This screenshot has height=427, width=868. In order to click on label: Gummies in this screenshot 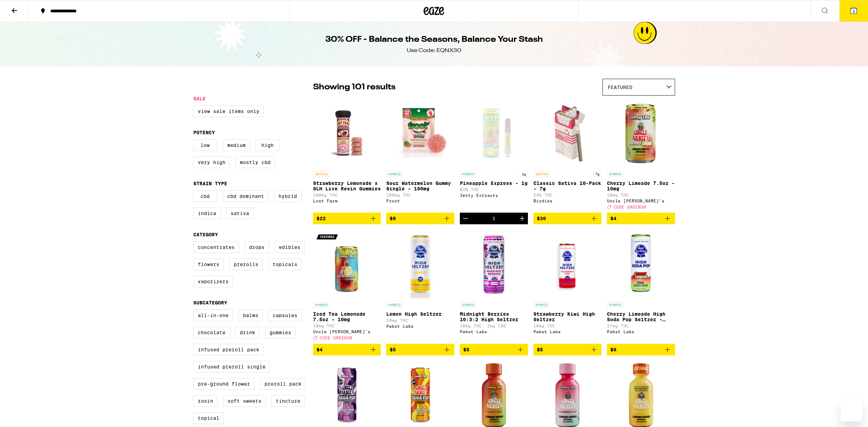, I will do `click(281, 332)`.